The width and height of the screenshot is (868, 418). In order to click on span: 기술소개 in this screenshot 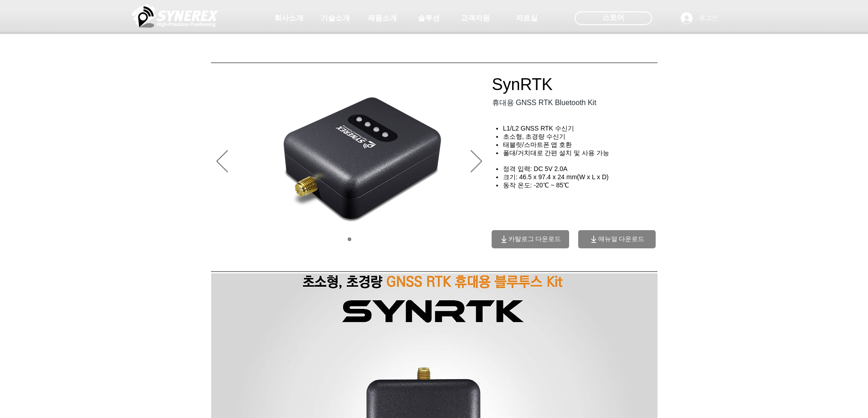, I will do `click(335, 18)`.